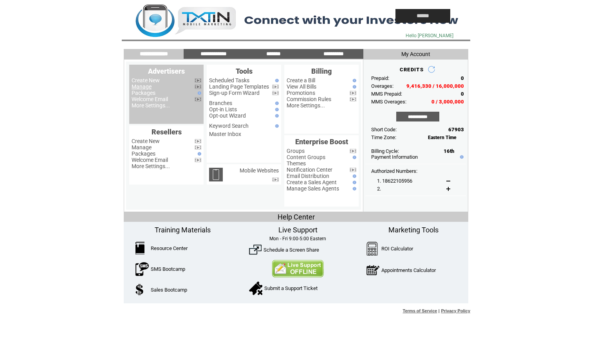 The width and height of the screenshot is (592, 339). Describe the element at coordinates (308, 176) in the screenshot. I see `a: Email Distribution` at that location.